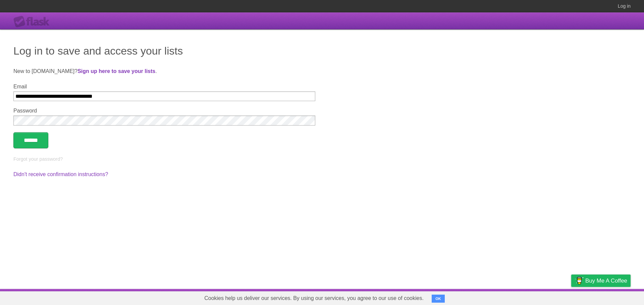  I want to click on a: About, so click(489, 297).